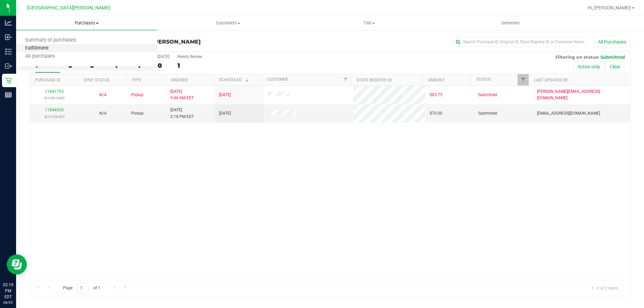 The height and width of the screenshot is (308, 644). I want to click on a: Sync Status, so click(96, 80).